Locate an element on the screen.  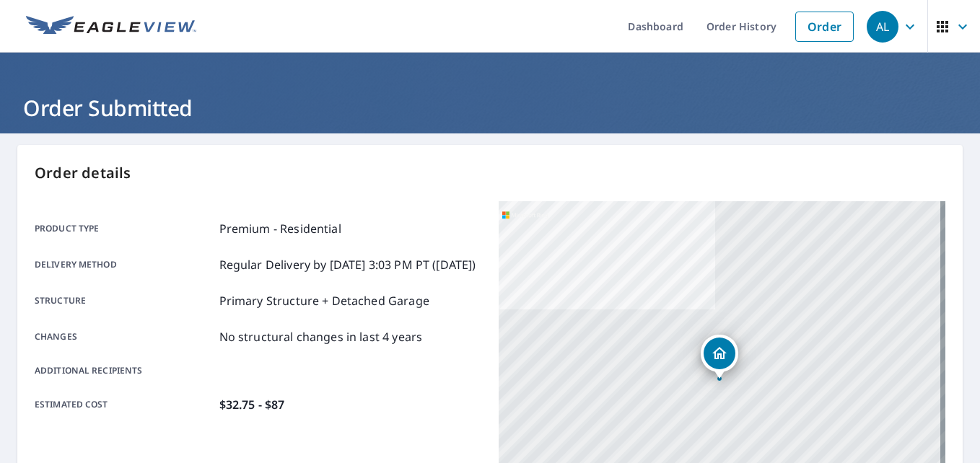
p: Changes is located at coordinates (124, 336).